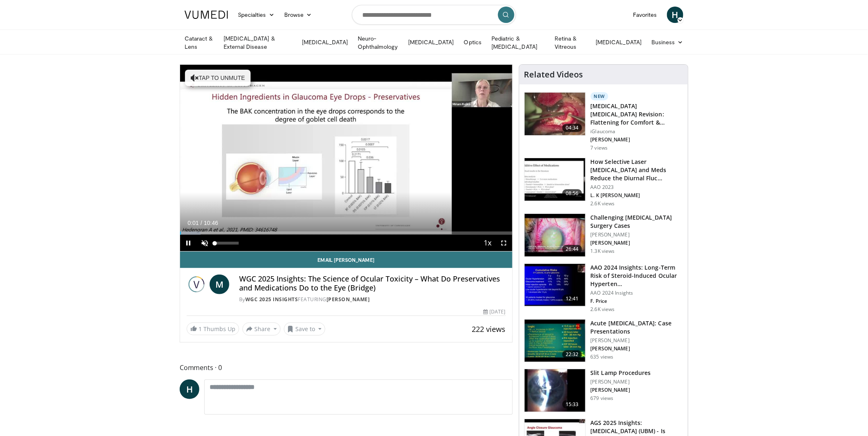  I want to click on span: 04:34, so click(572, 128).